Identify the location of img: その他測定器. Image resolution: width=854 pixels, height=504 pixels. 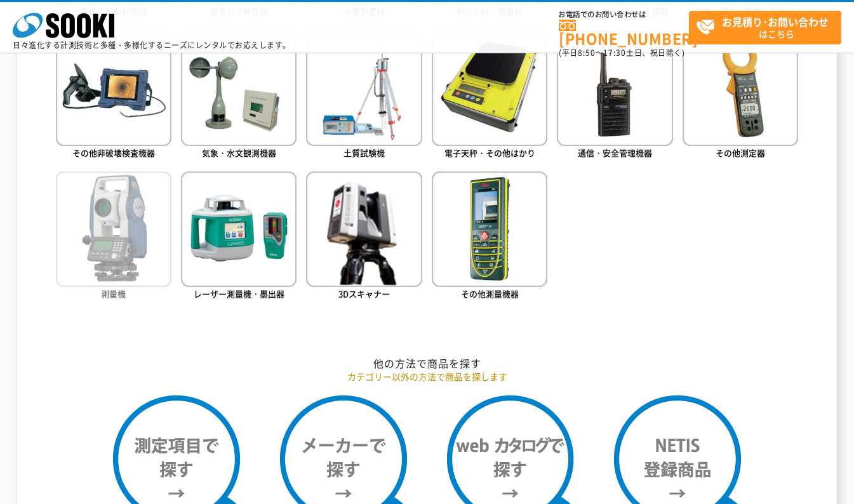
(741, 87).